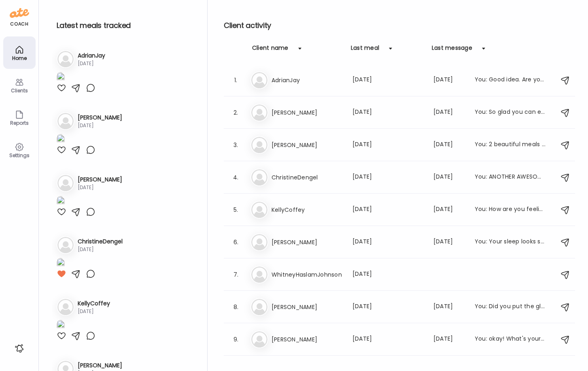 Image resolution: width=588 pixels, height=371 pixels. Describe the element at coordinates (236, 210) in the screenshot. I see `div: 5.` at that location.